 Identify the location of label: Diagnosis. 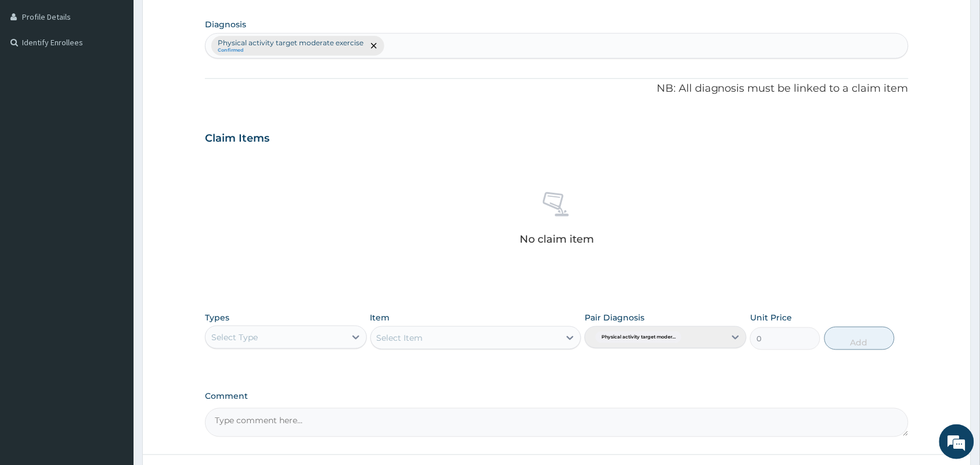
(225, 24).